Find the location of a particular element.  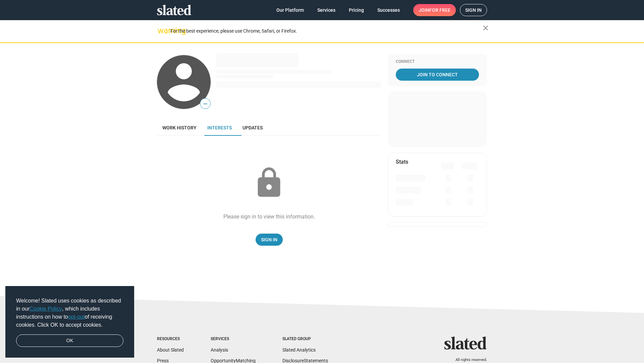

div: cookieconsent is located at coordinates (70, 322).